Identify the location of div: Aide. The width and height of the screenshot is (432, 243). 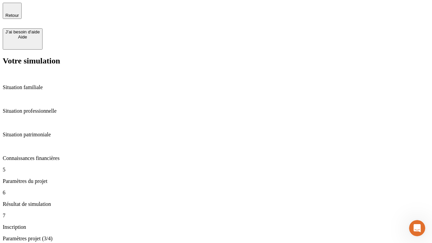
(23, 37).